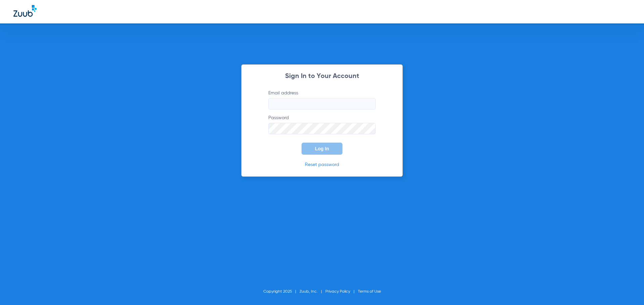 The width and height of the screenshot is (644, 305). I want to click on span: Log In, so click(322, 148).